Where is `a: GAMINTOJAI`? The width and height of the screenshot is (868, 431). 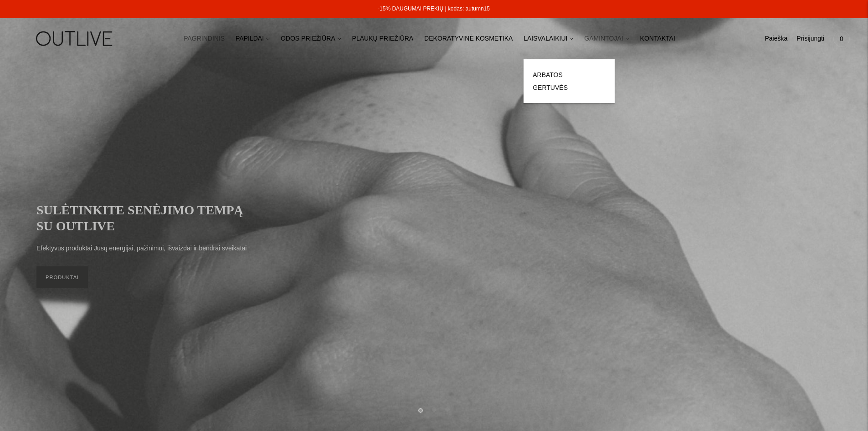 a: GAMINTOJAI is located at coordinates (607, 39).